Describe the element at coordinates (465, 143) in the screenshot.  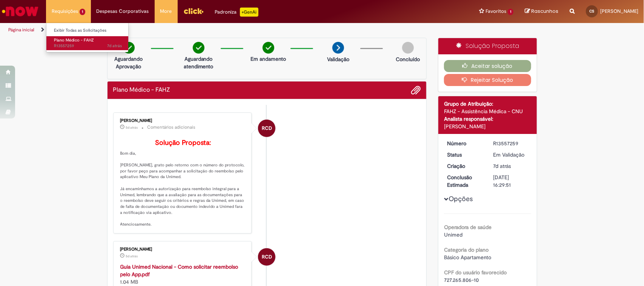
I see `dt: Número` at that location.